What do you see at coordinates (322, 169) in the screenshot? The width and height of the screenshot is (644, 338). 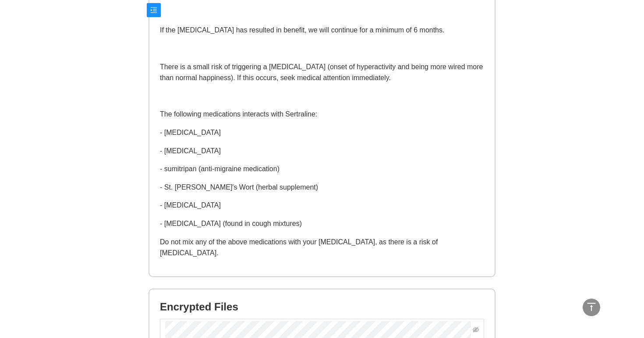 I see `p: - sumitripan (anti-migraine medication)` at bounding box center [322, 169].